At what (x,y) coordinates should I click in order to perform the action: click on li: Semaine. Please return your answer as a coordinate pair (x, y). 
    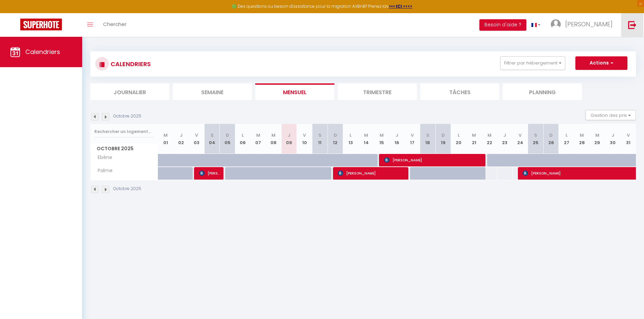
    Looking at the image, I should click on (212, 92).